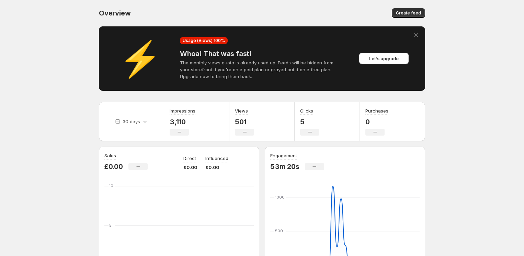  Describe the element at coordinates (280, 197) in the screenshot. I see `text: 1000` at that location.